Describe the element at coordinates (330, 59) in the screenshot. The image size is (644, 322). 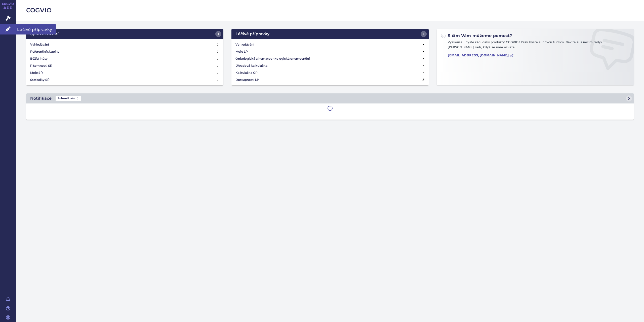
I see `a: Onkologická a hematoonkologická onemocnění` at that location.